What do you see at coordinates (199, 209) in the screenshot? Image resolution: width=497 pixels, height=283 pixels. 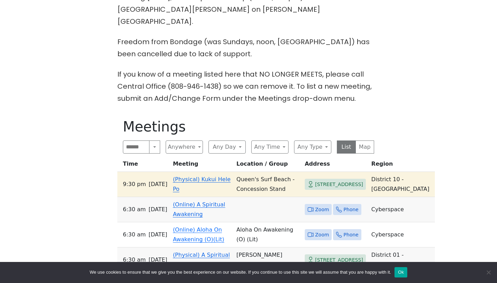 I see `a: (Online) A Spiritual Awakening` at bounding box center [199, 209].